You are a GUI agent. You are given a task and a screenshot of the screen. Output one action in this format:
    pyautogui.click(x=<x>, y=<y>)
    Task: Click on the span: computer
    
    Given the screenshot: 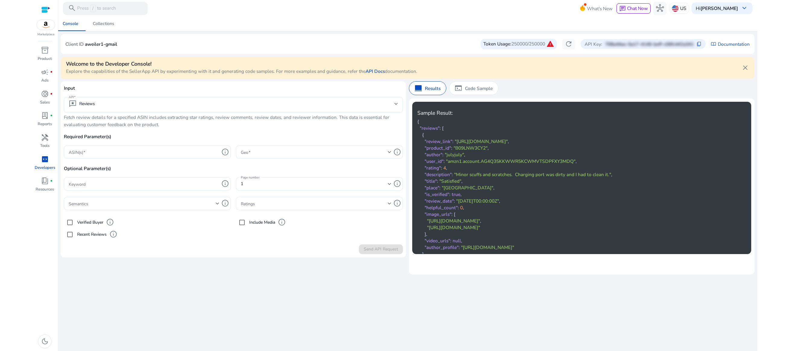 What is the action you would take?
    pyautogui.click(x=418, y=88)
    